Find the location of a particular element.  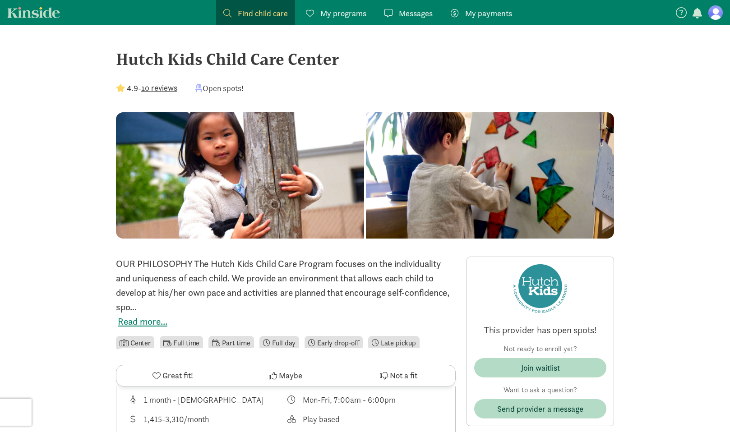

li: Full day is located at coordinates (279, 343).